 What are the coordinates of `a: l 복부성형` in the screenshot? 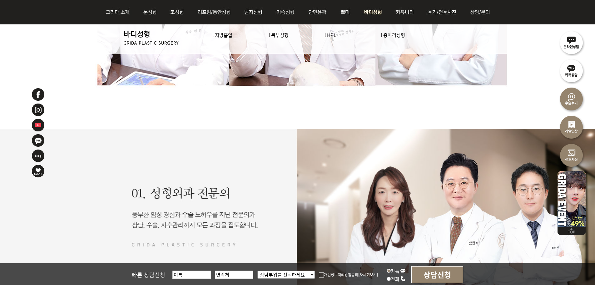 It's located at (279, 35).